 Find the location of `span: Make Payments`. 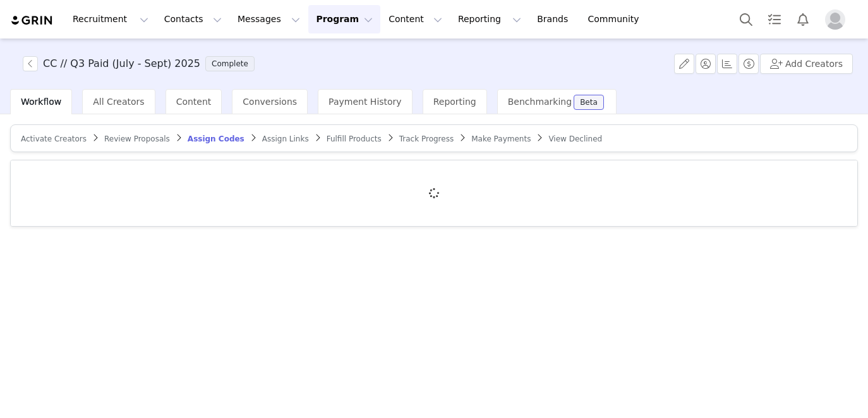

span: Make Payments is located at coordinates (501, 139).